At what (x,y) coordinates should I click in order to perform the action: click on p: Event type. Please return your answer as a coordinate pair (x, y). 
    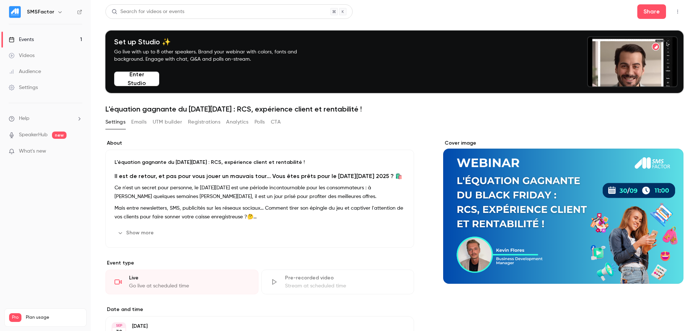
    Looking at the image, I should click on (260, 263).